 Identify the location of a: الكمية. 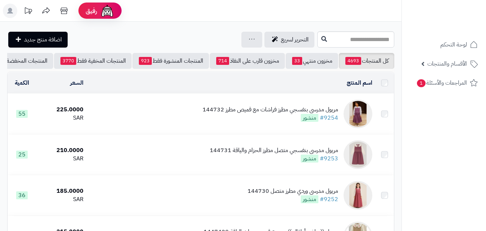
(22, 83).